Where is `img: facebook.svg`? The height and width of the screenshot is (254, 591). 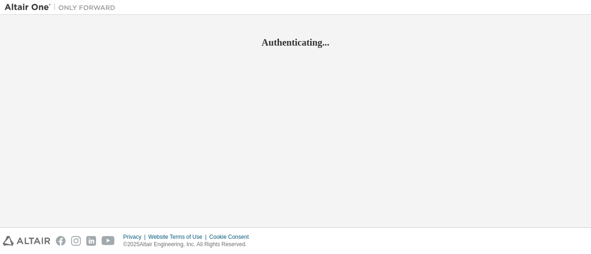
img: facebook.svg is located at coordinates (61, 241).